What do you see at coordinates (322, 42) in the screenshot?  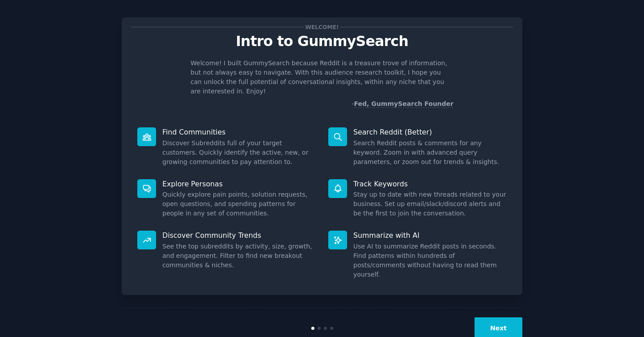 I see `p: Intro to GummySearch` at bounding box center [322, 42].